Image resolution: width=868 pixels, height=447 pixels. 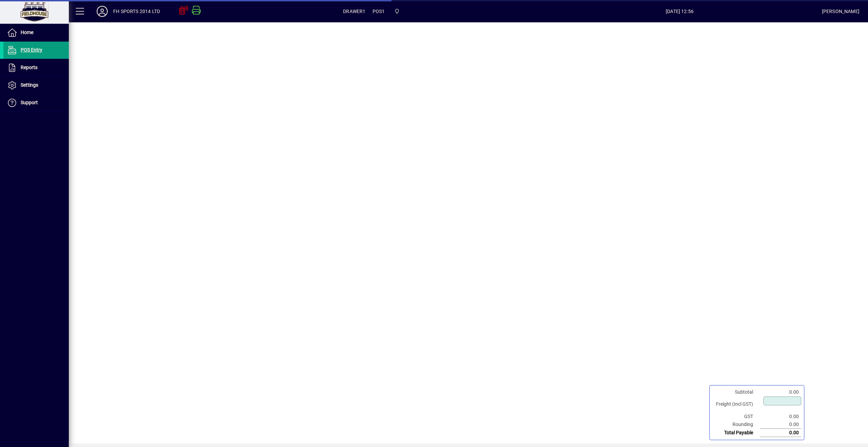 What do you see at coordinates (736, 424) in the screenshot?
I see `td: Rounding` at bounding box center [736, 424].